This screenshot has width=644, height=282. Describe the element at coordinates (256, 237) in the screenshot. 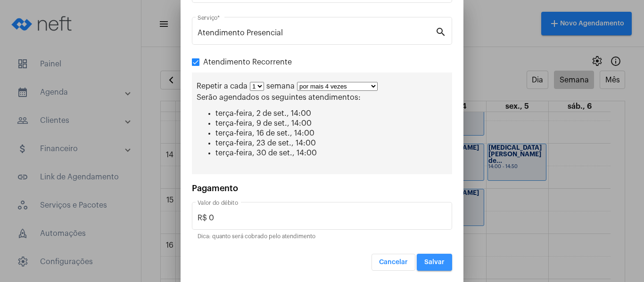

I see `mat-hint: Dica: quanto será cobrado pelo atendimento` at that location.